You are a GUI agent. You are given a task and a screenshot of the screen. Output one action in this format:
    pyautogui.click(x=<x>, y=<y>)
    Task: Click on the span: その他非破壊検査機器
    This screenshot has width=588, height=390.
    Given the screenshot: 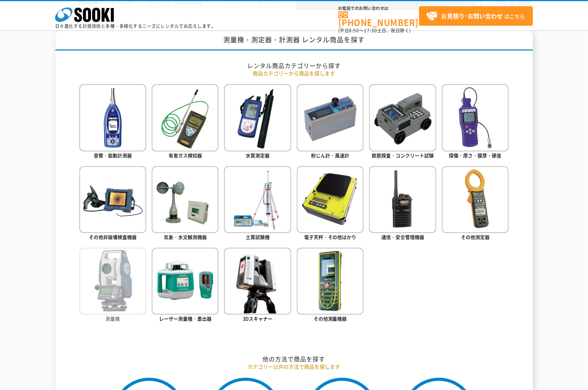 What is the action you would take?
    pyautogui.click(x=112, y=237)
    